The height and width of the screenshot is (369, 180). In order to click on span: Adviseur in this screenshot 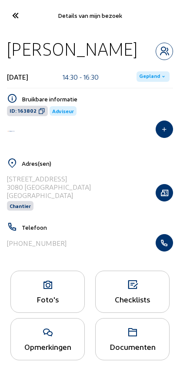, I will do `click(63, 111)`.